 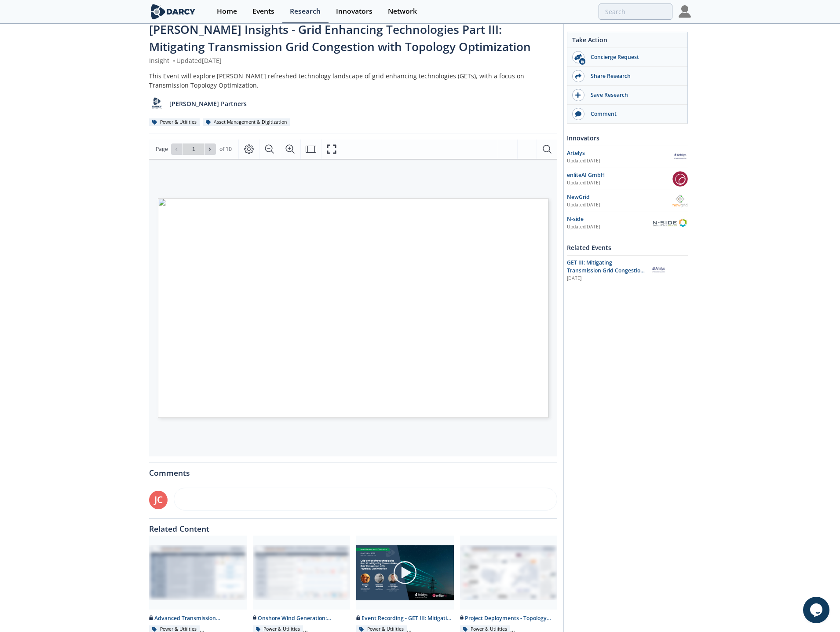 I want to click on img: Video Content, so click(x=406, y=573).